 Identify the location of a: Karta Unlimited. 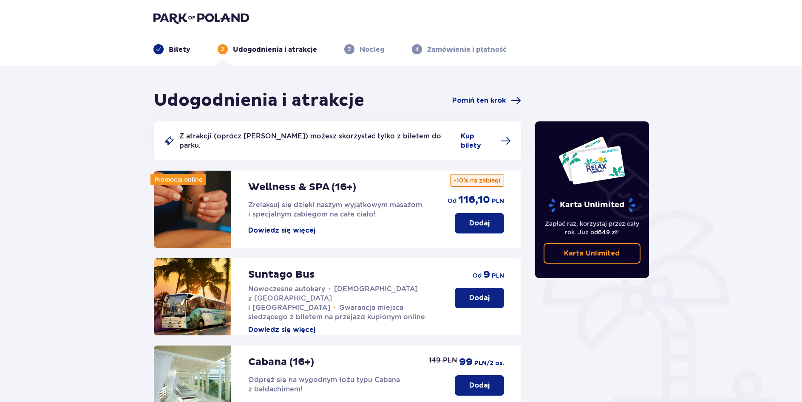
(592, 254).